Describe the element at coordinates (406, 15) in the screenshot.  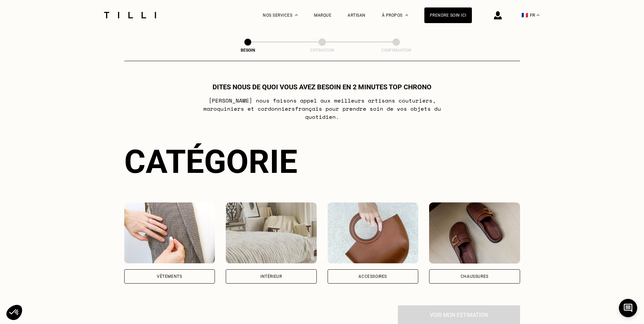
I see `img: Menu déroulant à propos` at that location.